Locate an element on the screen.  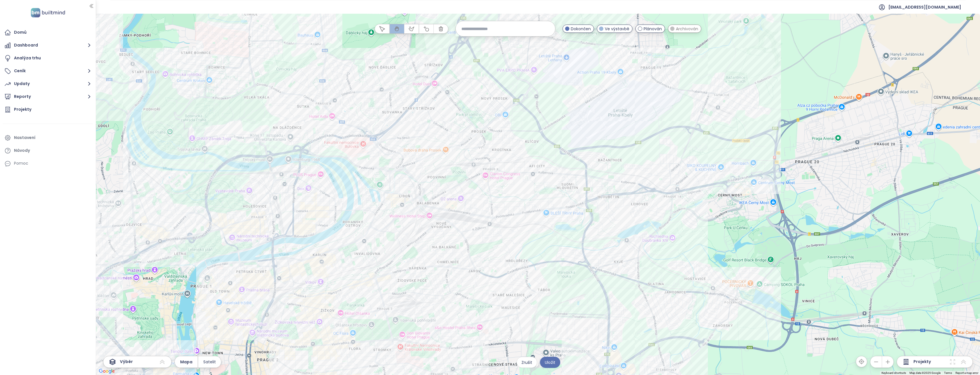
div: Domů is located at coordinates (21, 32).